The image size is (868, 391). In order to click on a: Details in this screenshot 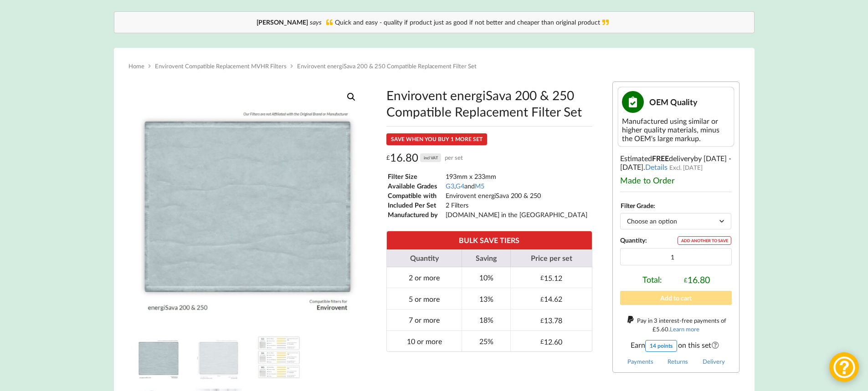, I will do `click(656, 167)`.